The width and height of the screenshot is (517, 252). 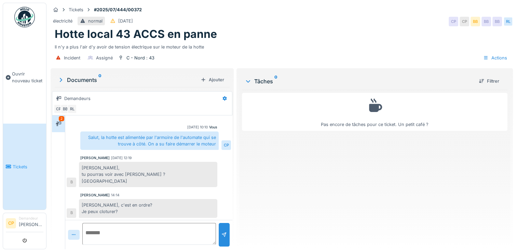 I want to click on div: Demandeur, so click(x=31, y=218).